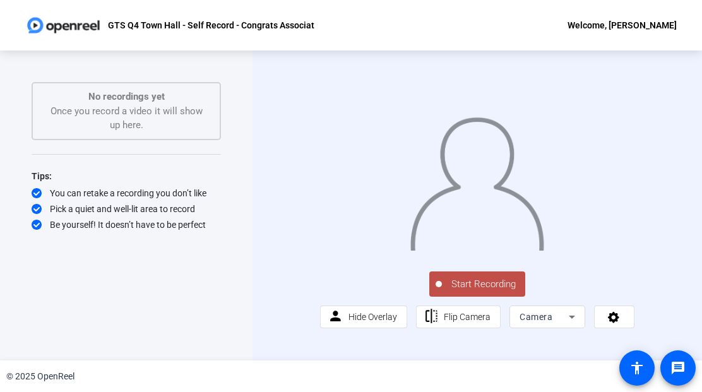 This screenshot has width=702, height=392. What do you see at coordinates (476, 180) in the screenshot?
I see `img: overlay` at bounding box center [476, 180].